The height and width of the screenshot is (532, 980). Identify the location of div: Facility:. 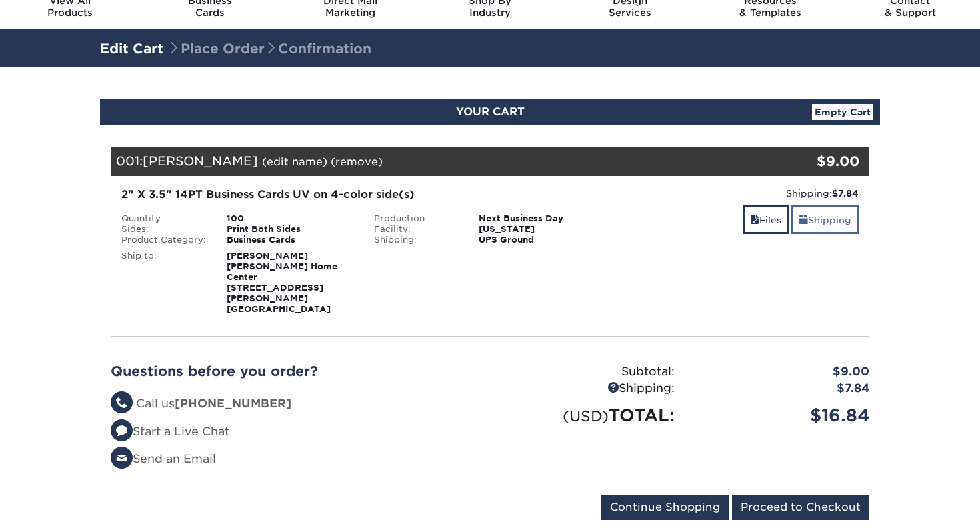
(417, 229).